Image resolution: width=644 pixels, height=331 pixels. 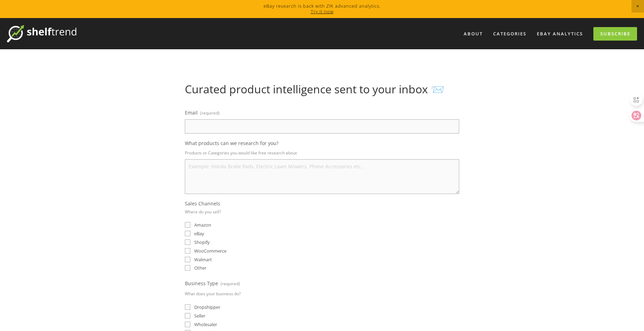 I want to click on input: Dropshipper, so click(x=187, y=308).